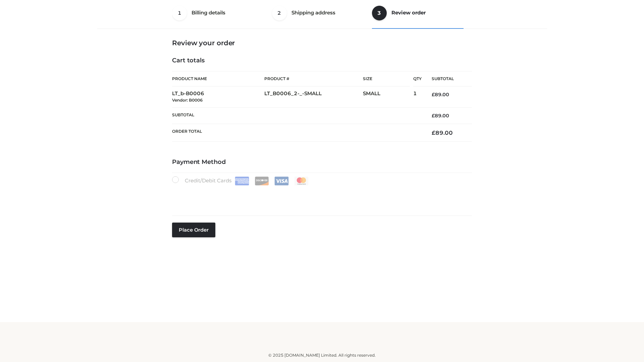 The image size is (644, 362). What do you see at coordinates (262, 181) in the screenshot?
I see `img: Discover` at bounding box center [262, 181].